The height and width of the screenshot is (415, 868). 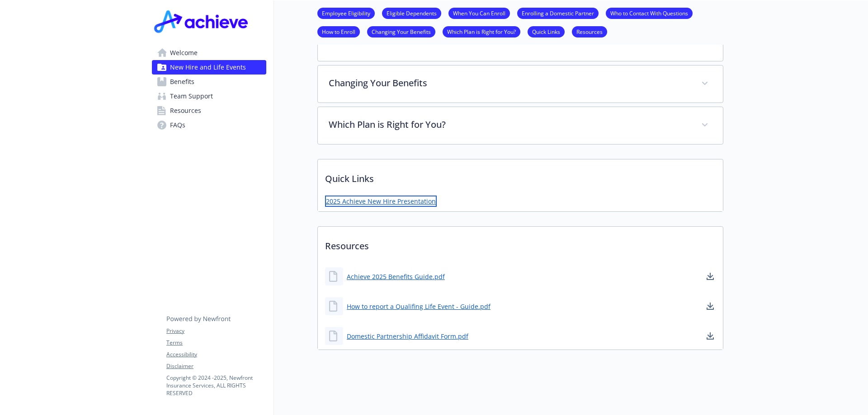 I want to click on p: Which Plan is Right for You?, so click(x=509, y=125).